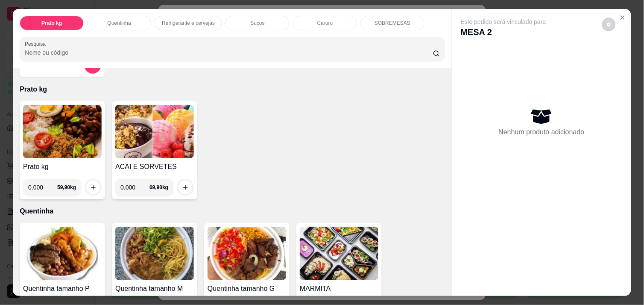 The height and width of the screenshot is (305, 644). I want to click on h4: Prato kg, so click(62, 167).